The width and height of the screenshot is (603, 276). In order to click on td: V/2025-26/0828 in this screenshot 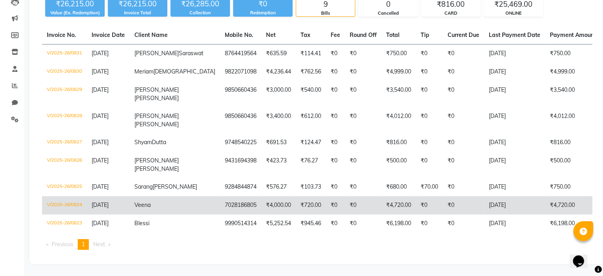, I will do `click(64, 120)`.